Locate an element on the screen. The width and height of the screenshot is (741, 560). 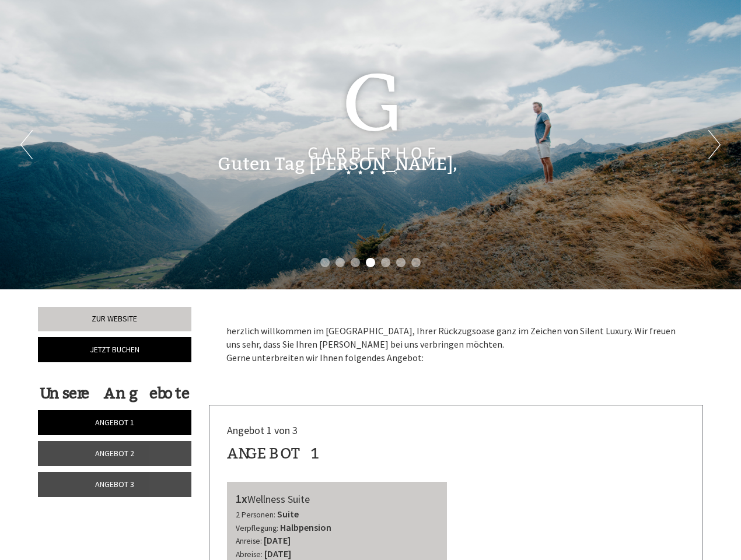
button: Next is located at coordinates (714, 145).